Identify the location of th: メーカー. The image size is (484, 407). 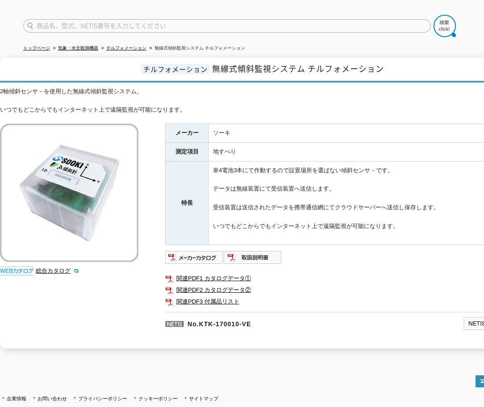
(187, 134).